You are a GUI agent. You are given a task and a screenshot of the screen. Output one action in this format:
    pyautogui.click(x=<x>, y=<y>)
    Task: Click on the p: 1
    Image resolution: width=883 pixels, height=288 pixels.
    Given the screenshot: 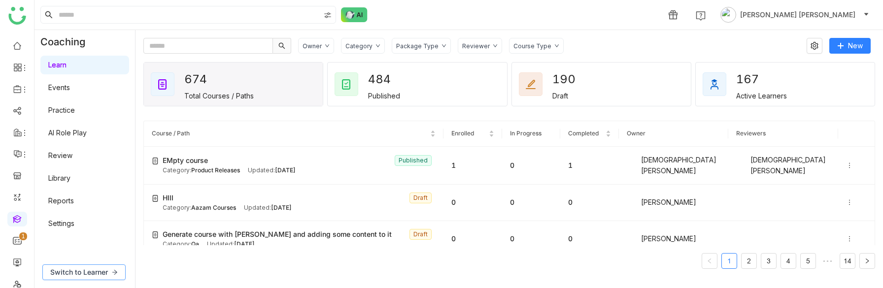 What is the action you would take?
    pyautogui.click(x=23, y=237)
    